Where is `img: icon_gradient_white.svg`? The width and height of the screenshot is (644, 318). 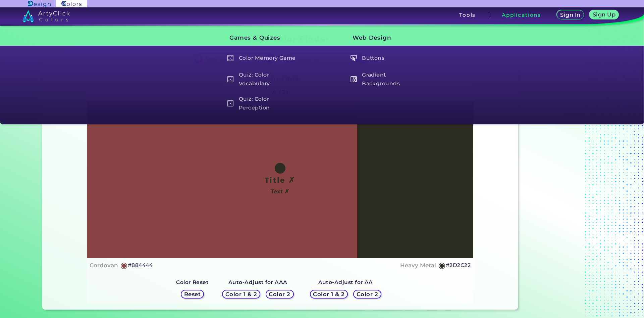
img: icon_gradient_white.svg is located at coordinates (353, 79).